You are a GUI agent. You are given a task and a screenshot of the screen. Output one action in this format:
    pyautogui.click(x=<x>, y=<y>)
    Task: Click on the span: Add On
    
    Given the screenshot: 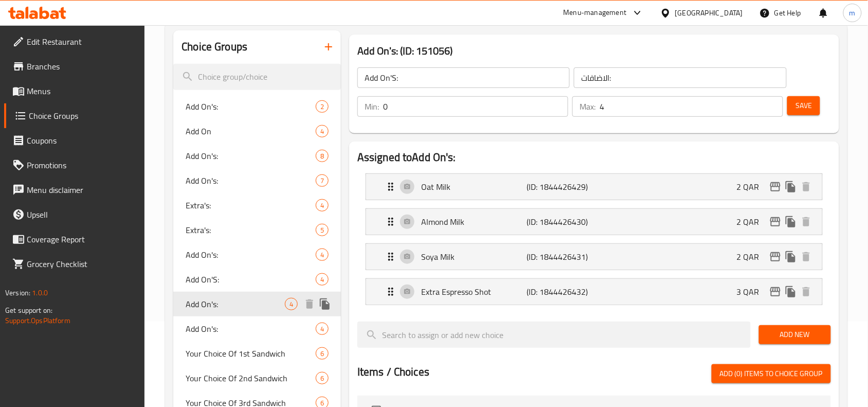 What is the action you would take?
    pyautogui.click(x=250, y=131)
    